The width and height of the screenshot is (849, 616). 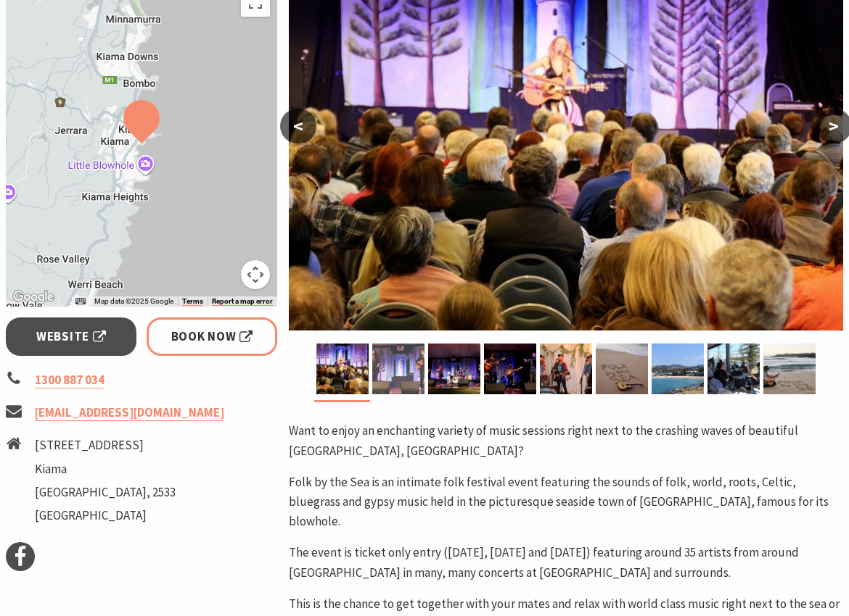 What do you see at coordinates (566, 441) in the screenshot?
I see `p: Want to enjoy an enchanting variety of music sessions right next to the crashing waves of beautif...` at bounding box center [566, 441].